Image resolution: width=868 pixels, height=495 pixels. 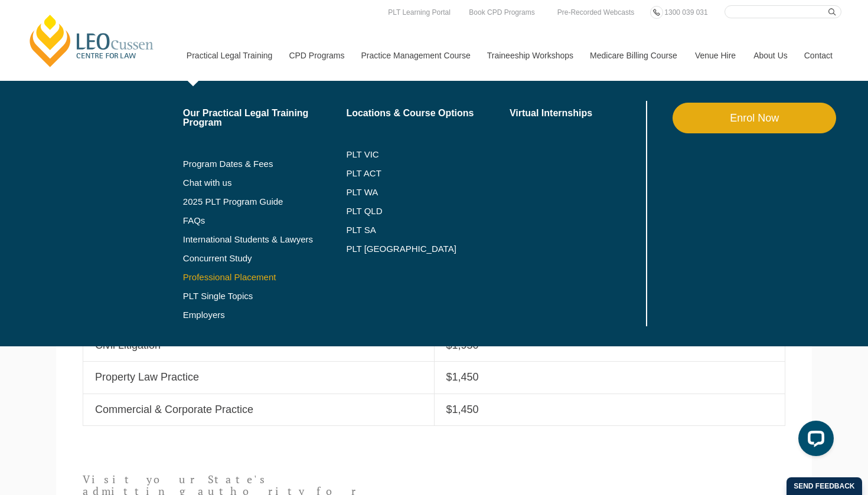 What do you see at coordinates (685, 12) in the screenshot?
I see `a: 1300 039 031` at bounding box center [685, 12].